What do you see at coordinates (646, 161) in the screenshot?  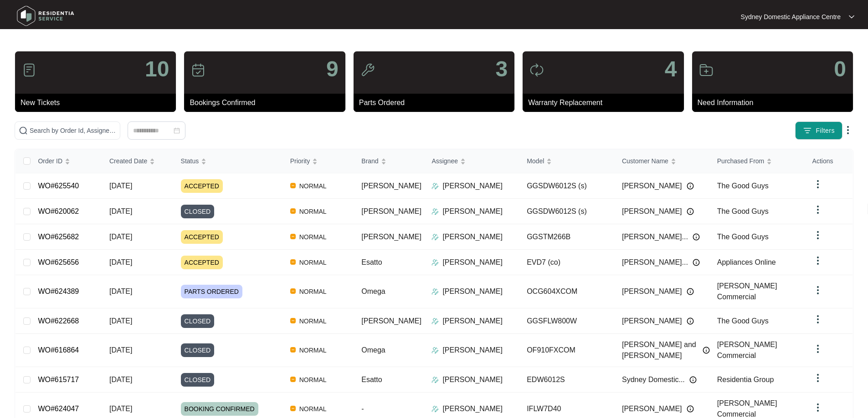 I see `span: Customer Name` at bounding box center [646, 161].